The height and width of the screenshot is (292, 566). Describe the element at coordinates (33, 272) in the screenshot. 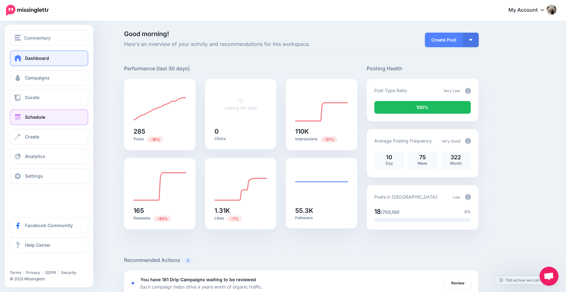

I see `a: Privacy` at that location.